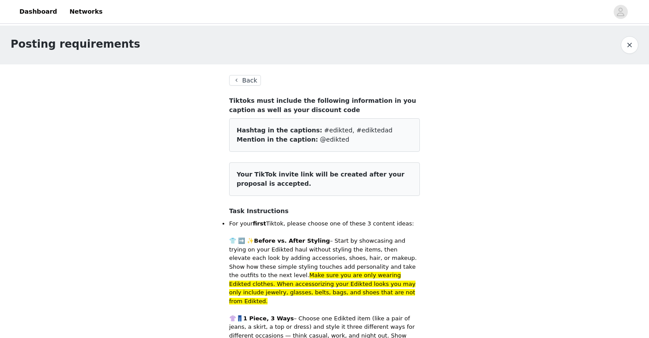  Describe the element at coordinates (325, 224) in the screenshot. I see `p: For your Tiktok, please choose one of these 3 content ideas:` at that location.